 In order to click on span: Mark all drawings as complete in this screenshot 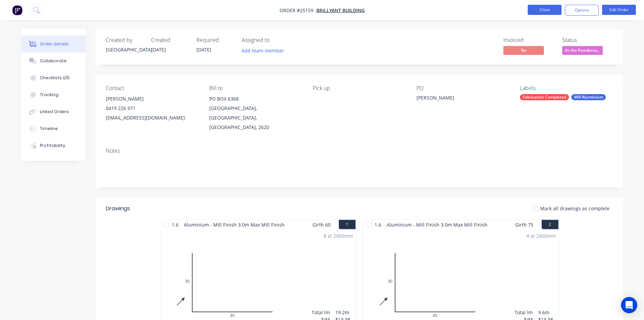, I will do `click(574, 208)`.